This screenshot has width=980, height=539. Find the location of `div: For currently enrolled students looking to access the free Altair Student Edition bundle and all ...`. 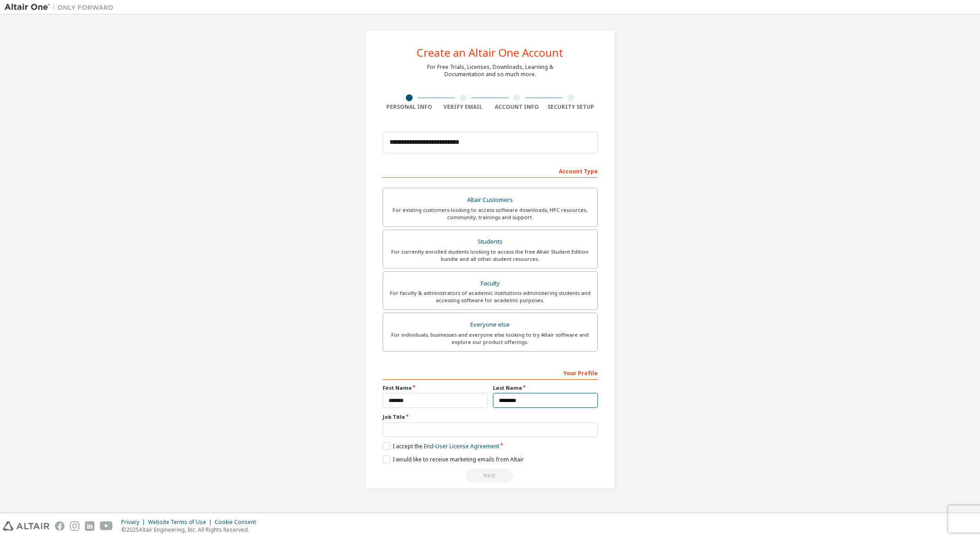

div: For currently enrolled students looking to access the free Altair Student Edition bundle and all ... is located at coordinates (490, 255).